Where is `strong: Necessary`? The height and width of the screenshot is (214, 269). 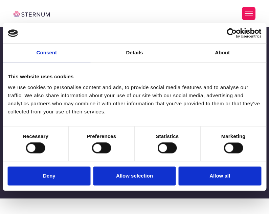
strong: Necessary is located at coordinates (35, 136).